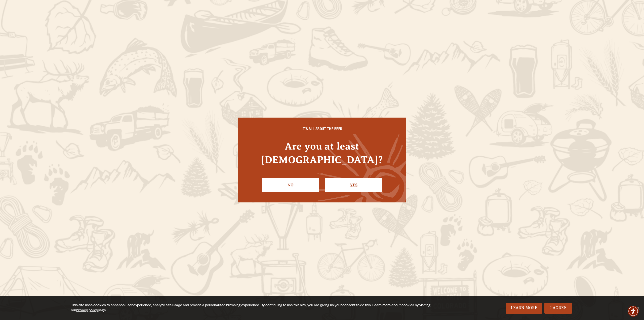 The image size is (644, 320). What do you see at coordinates (354, 185) in the screenshot?
I see `a: Confirm I'm 21 or older` at bounding box center [354, 185].